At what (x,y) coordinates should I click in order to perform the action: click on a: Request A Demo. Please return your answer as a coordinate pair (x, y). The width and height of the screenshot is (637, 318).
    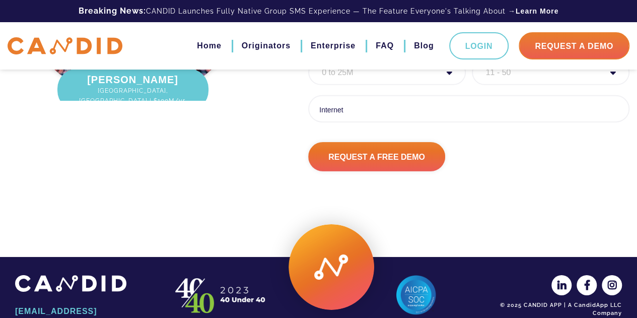
    Looking at the image, I should click on (574, 46).